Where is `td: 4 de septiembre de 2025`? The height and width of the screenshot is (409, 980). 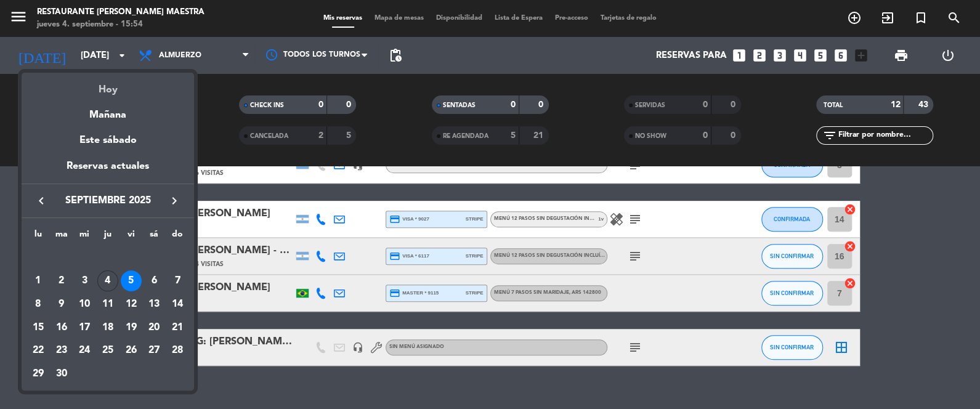
td: 4 de septiembre de 2025 is located at coordinates (107, 281).